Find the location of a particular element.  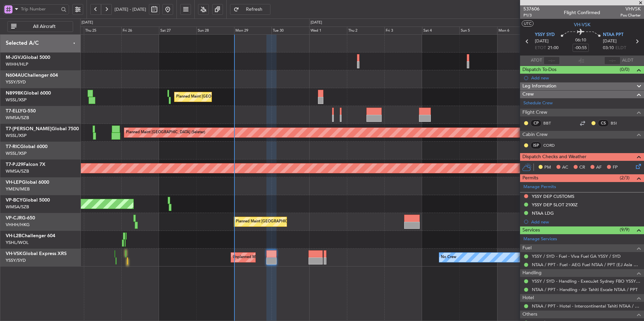

a: NTAA / PPT - Hotel - Intercontinental Tahiti NTAA / PPT is located at coordinates (586, 305).